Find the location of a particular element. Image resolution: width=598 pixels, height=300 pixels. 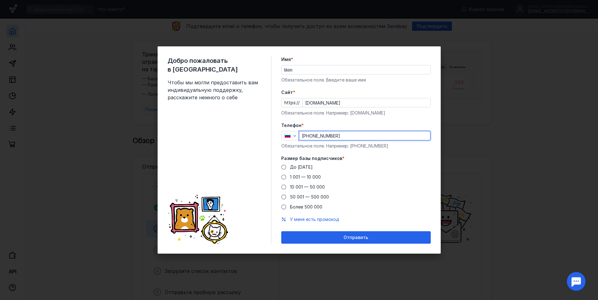

span: Имя is located at coordinates (286, 59).